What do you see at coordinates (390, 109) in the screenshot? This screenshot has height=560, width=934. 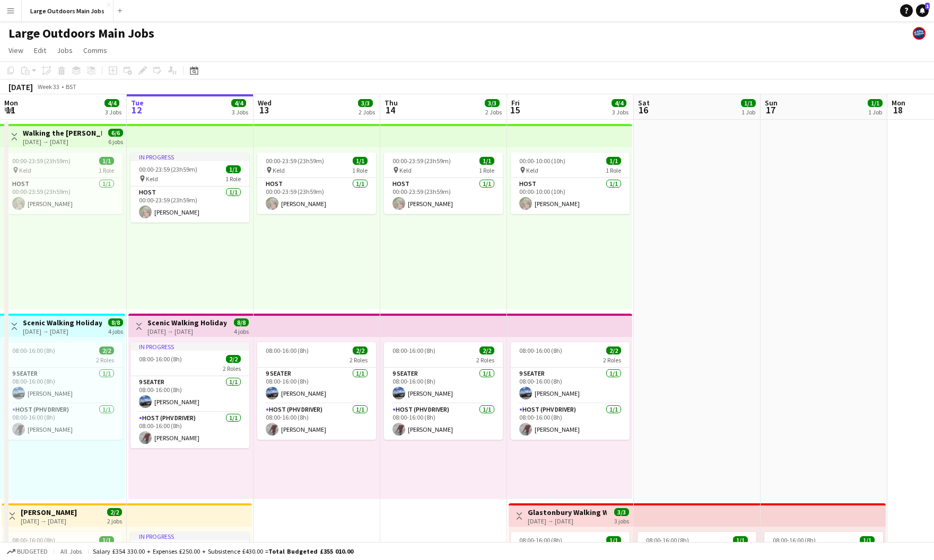 I see `span: 14` at bounding box center [390, 109].